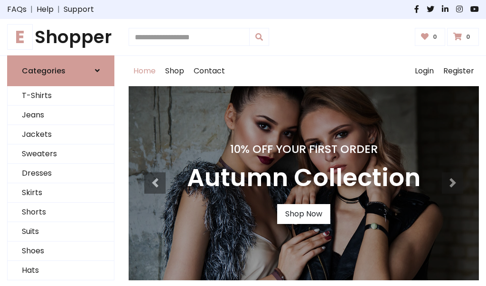  Describe the element at coordinates (61, 174) in the screenshot. I see `a: Dresses` at that location.